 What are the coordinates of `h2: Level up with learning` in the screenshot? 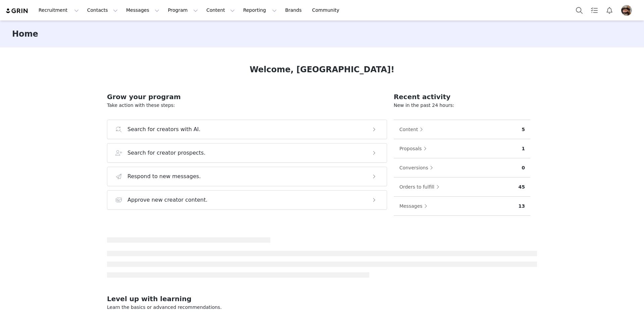 It's located at (322, 299).